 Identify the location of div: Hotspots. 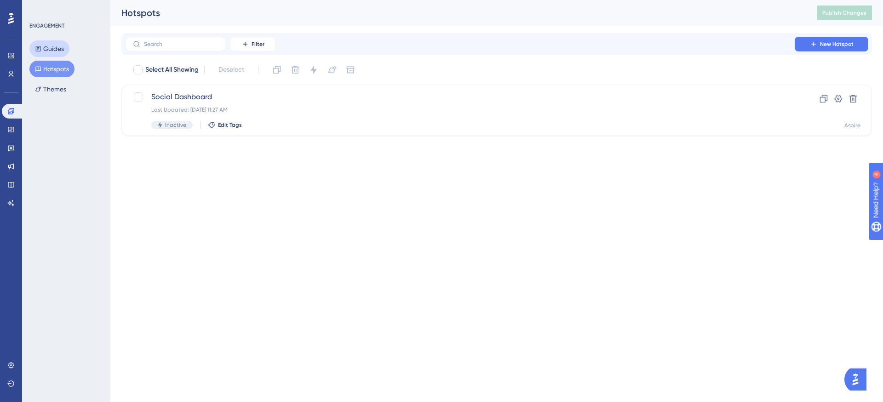
(458, 13).